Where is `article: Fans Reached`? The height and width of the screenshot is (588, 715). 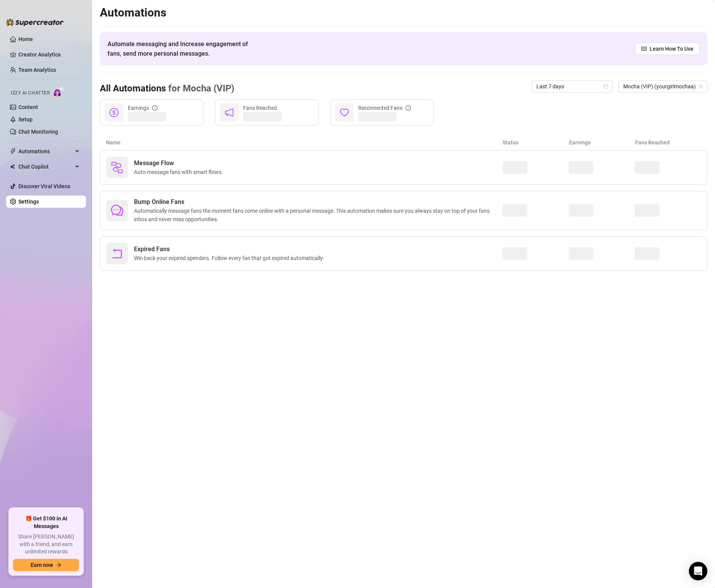 article: Fans Reached is located at coordinates (668, 142).